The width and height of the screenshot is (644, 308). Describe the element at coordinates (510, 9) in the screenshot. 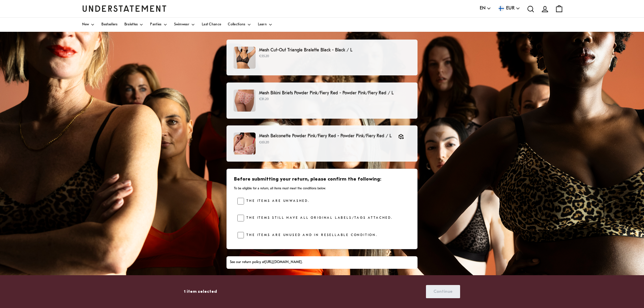

I see `span: EUR` at that location.